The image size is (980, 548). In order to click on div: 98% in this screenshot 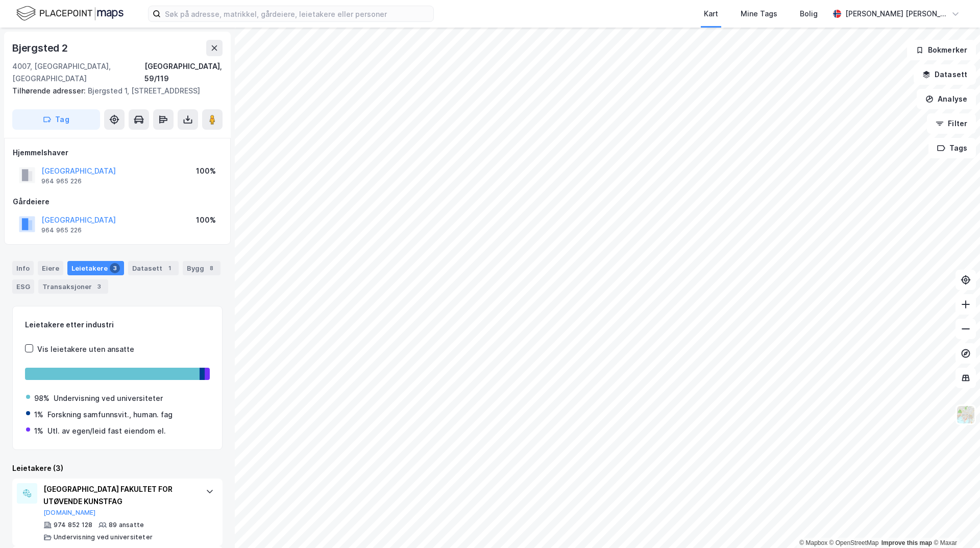, I will do `click(42, 398)`.